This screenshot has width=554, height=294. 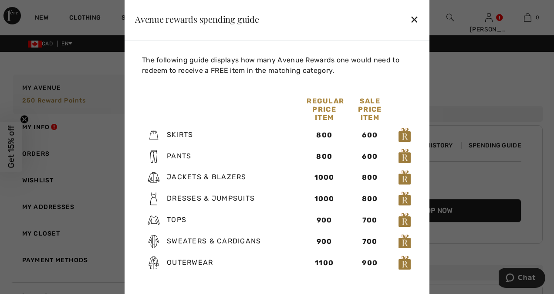 What do you see at coordinates (214, 240) in the screenshot?
I see `span: Sweaters & Cardigans` at bounding box center [214, 240].